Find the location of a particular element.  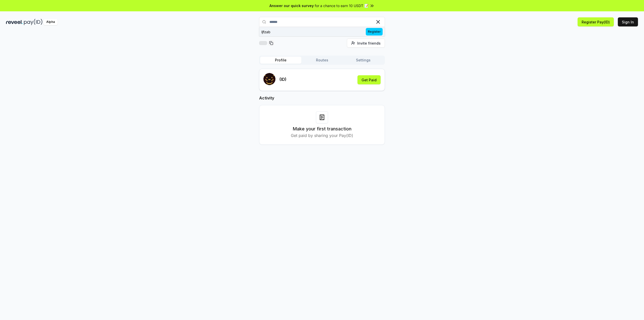

img: reveel_dark is located at coordinates (15, 22).